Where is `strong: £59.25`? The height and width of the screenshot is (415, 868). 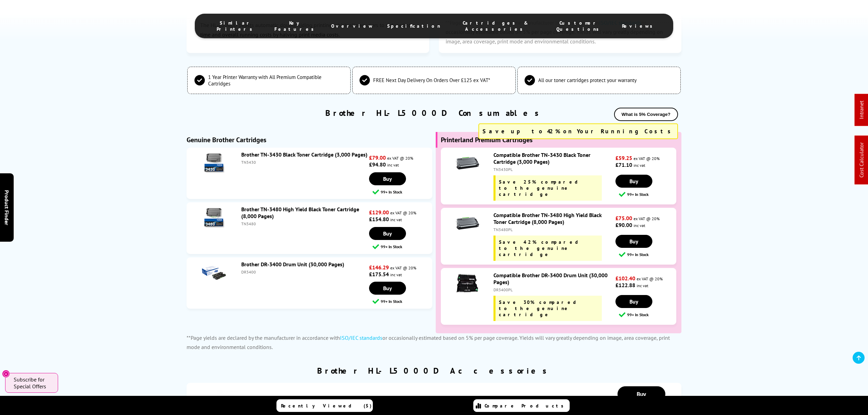
strong: £59.25 is located at coordinates (623, 158).